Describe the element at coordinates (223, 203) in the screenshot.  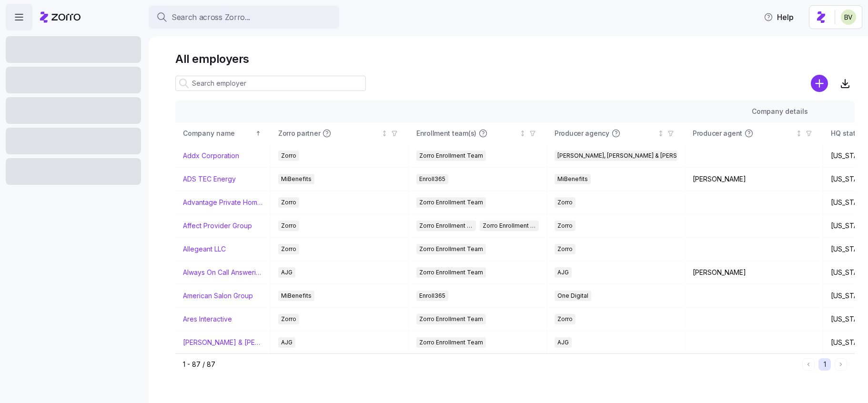
I see `a: Advantage Private Home Care` at that location.